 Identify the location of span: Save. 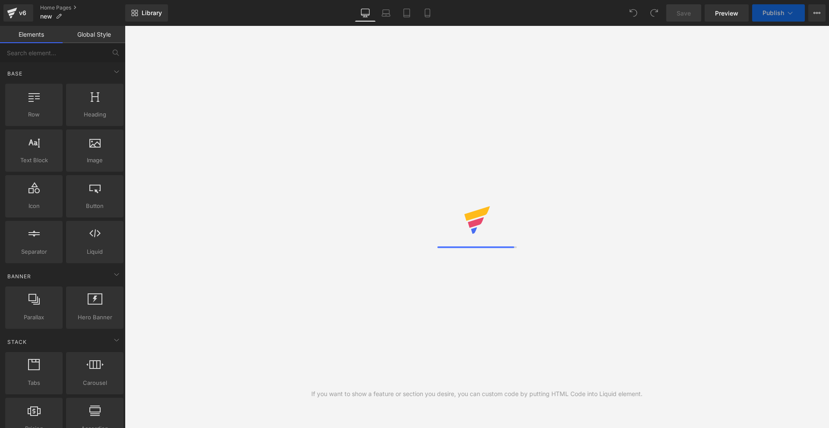
(684, 13).